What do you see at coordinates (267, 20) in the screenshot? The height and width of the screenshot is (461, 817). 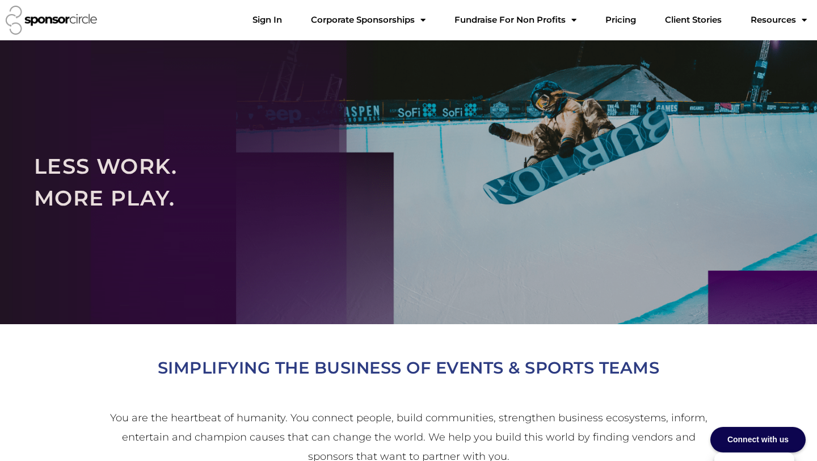 I see `a: Sign In` at bounding box center [267, 20].